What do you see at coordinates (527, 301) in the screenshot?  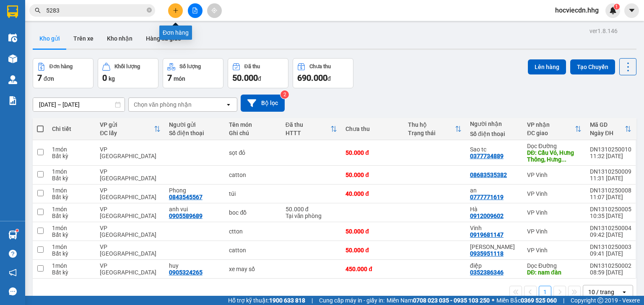 I see `span: Miền Bắc` at bounding box center [527, 301].